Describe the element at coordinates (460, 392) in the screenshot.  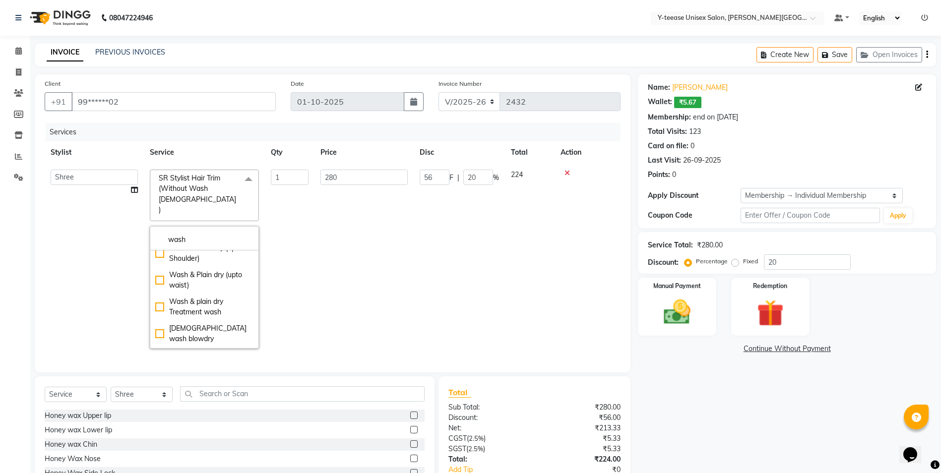
I see `span: Total` at that location.